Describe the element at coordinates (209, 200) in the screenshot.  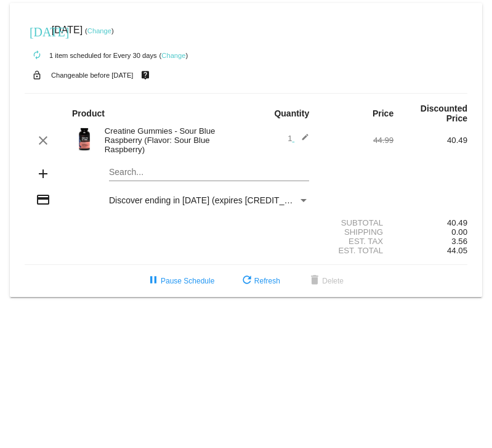
I see `mat-select: Payment Method` at that location.